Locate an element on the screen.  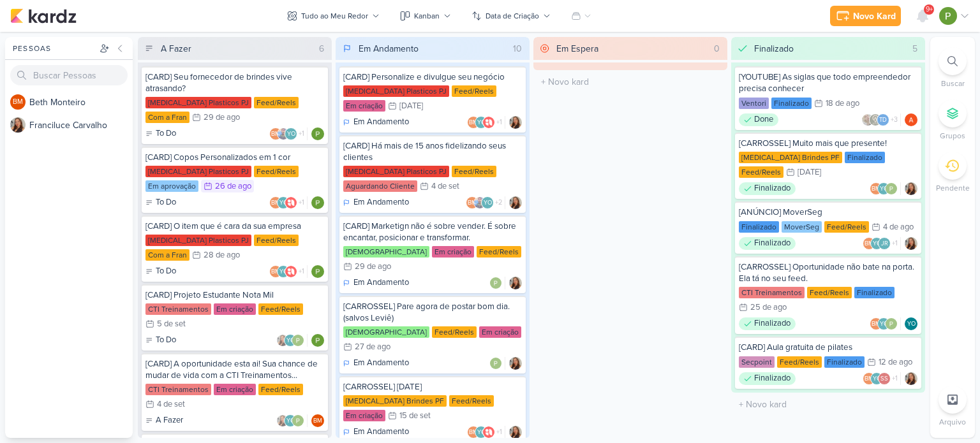
div: Jeisiely Rodrigues is located at coordinates (884, 244).